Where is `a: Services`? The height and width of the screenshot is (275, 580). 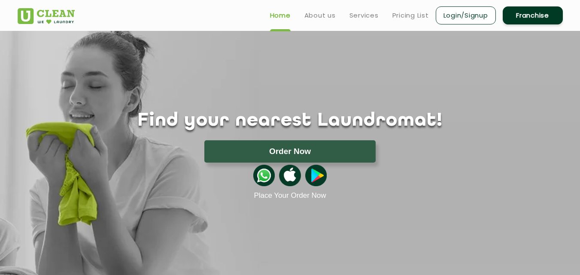
a: Services is located at coordinates (364, 15).